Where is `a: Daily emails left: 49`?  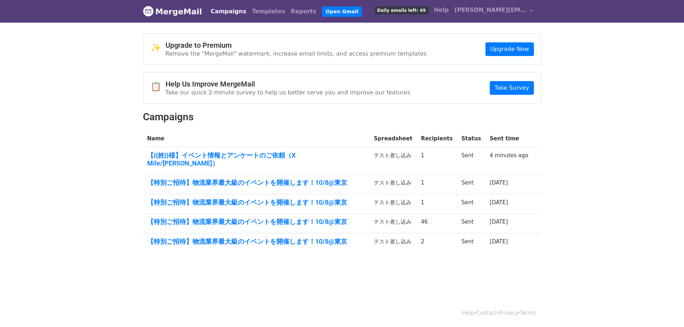
a: Daily emails left: 49 is located at coordinates (401, 10).